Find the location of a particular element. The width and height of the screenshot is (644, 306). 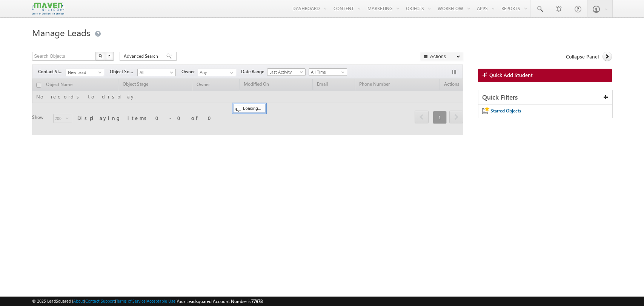

img: Custom Logo is located at coordinates (48, 8).